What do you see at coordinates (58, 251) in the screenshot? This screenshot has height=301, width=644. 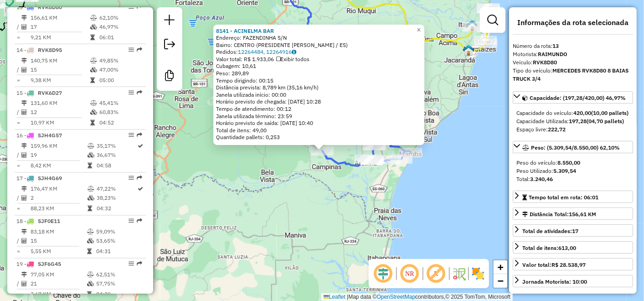 I see `td: 5,55 KM` at bounding box center [58, 251].